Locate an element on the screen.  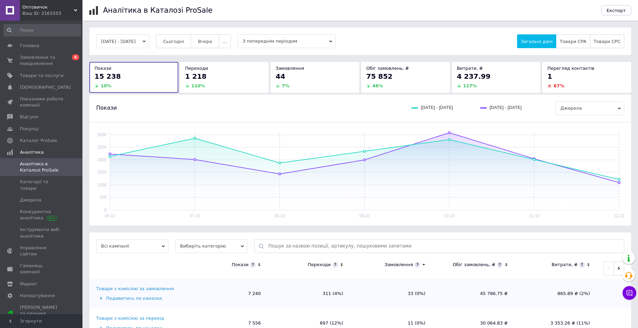
div: Товари з комісією за замовлення is located at coordinates (135, 289).